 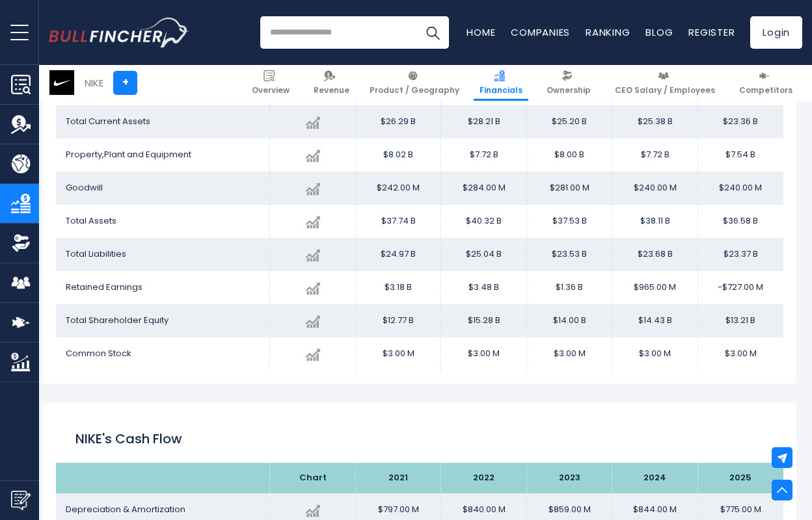 I want to click on a: Companies, so click(x=540, y=32).